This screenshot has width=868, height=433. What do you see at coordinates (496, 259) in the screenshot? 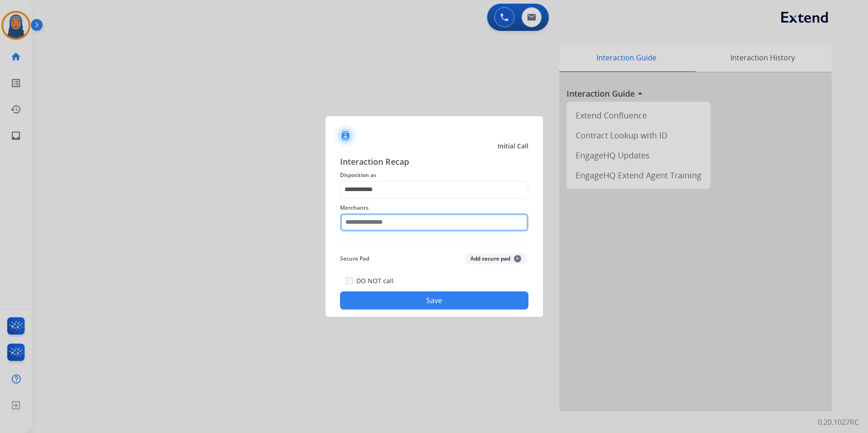
I see `button: Add secure pad+` at bounding box center [496, 259].